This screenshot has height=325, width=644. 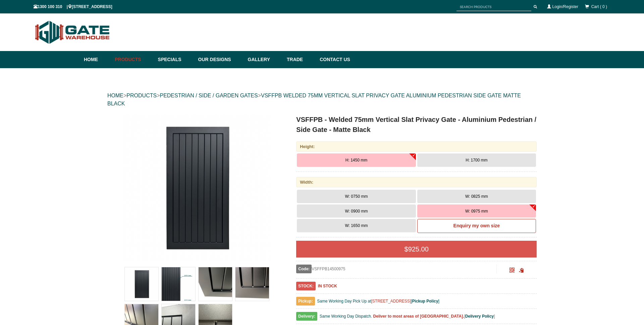 What do you see at coordinates (521, 270) in the screenshot?
I see `span: Click to copy the URL` at bounding box center [521, 270].